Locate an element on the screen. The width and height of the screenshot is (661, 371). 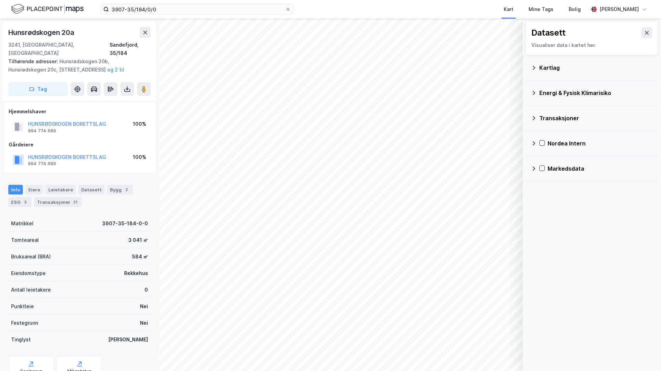
div: Hjemmelshaver is located at coordinates (79, 112).